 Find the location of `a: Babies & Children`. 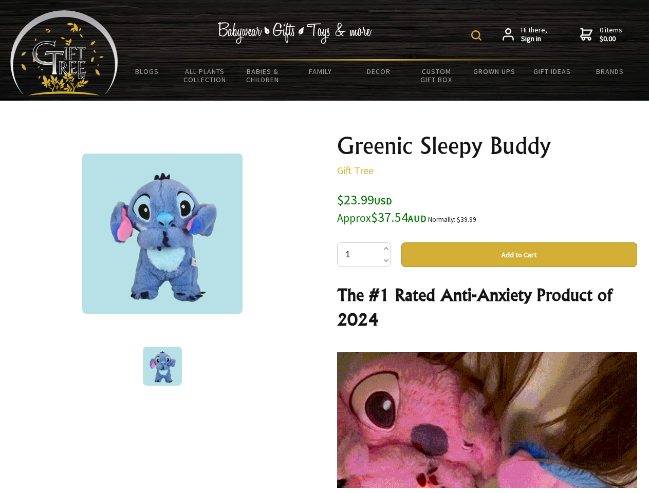

a: Babies & Children is located at coordinates (263, 76).